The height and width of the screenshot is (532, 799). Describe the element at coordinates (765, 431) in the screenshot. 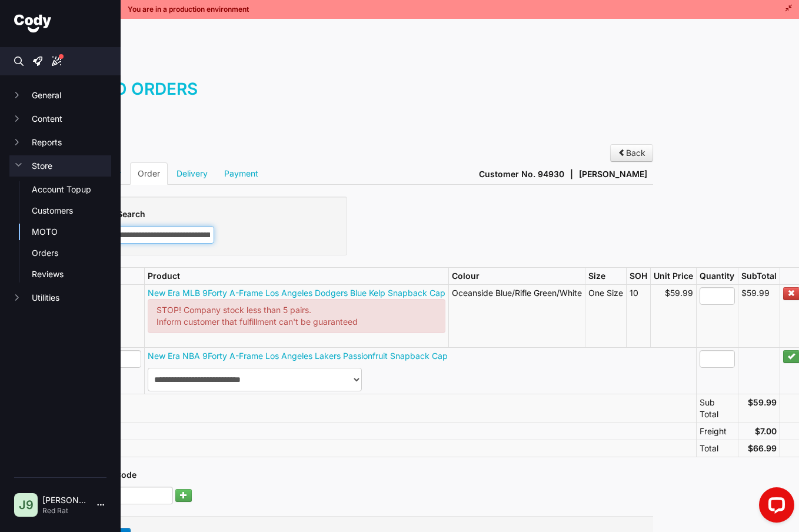

I see `strong: $7.00` at that location.